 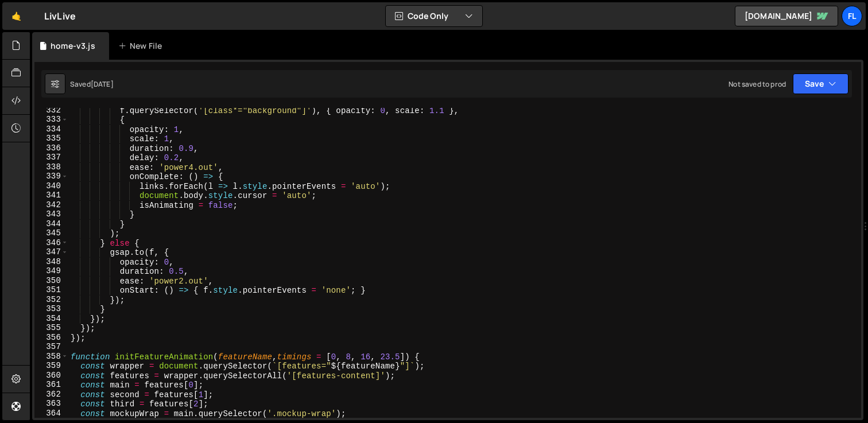 What do you see at coordinates (51, 328) in the screenshot?
I see `div: 355` at bounding box center [51, 328].